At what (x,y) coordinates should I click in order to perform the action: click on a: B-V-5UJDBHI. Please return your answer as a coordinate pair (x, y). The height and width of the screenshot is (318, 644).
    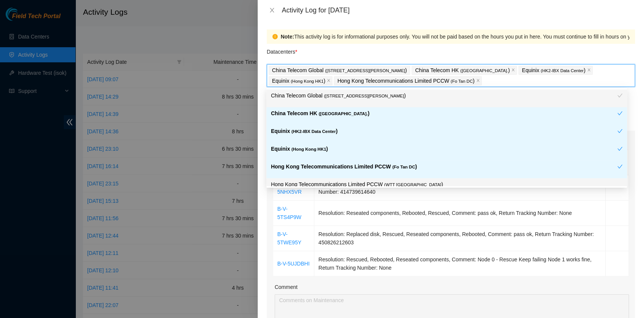
    Looking at the image, I should click on (293, 264).